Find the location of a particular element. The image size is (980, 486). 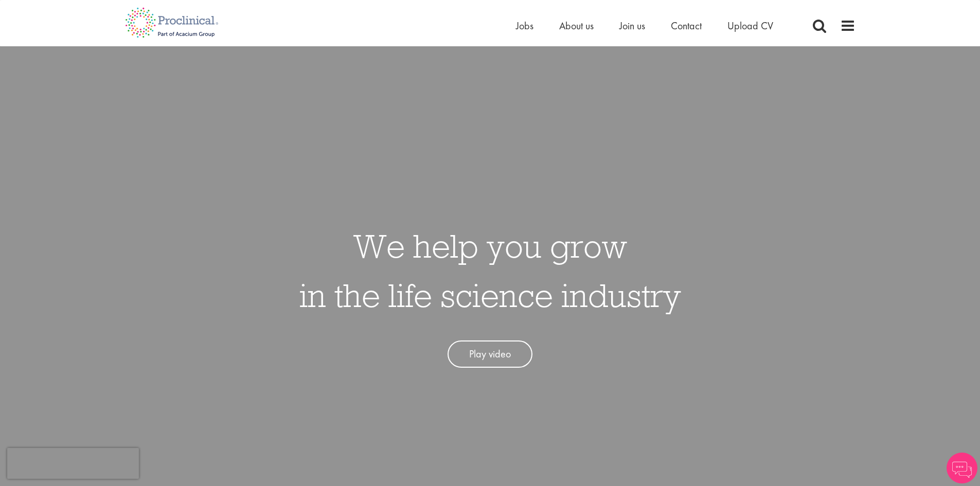

a: Join us is located at coordinates (632, 25).